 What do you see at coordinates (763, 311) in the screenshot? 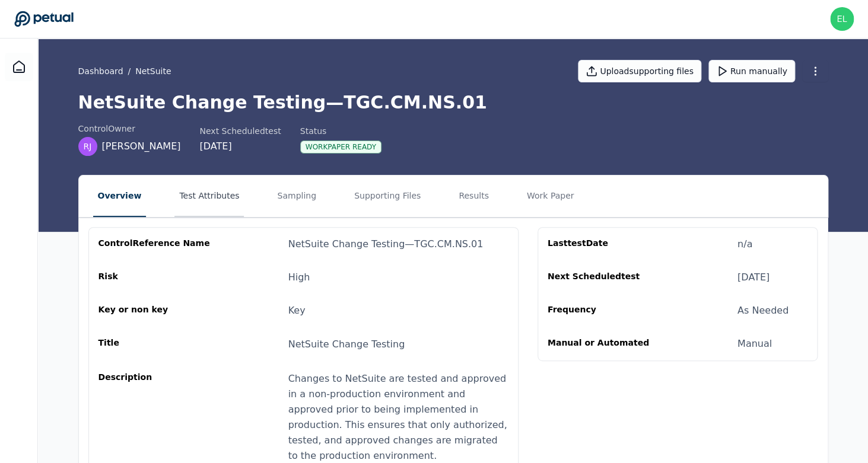
I see `div: As Needed` at bounding box center [763, 311].